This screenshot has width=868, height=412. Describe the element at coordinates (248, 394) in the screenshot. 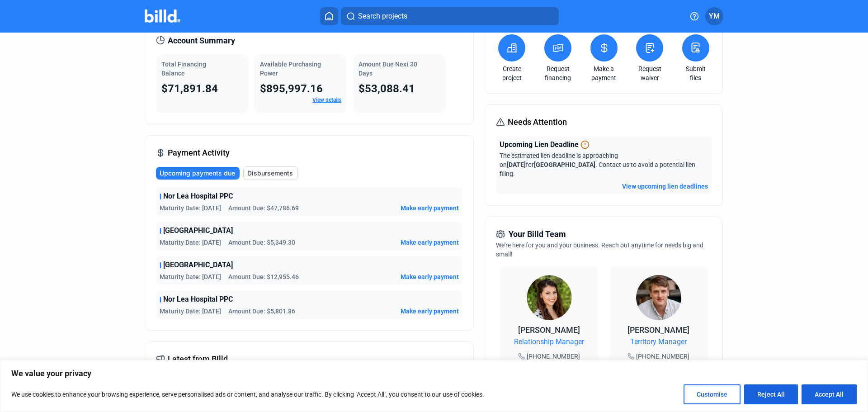

I see `p: We use cookies to enhance your browsing experience, serve personalised ads or content, and analys...` at that location.